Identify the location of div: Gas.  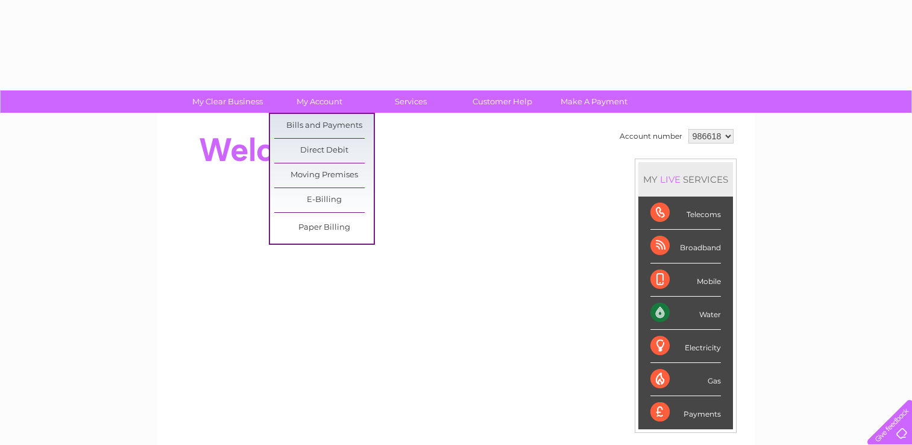
(685, 379).